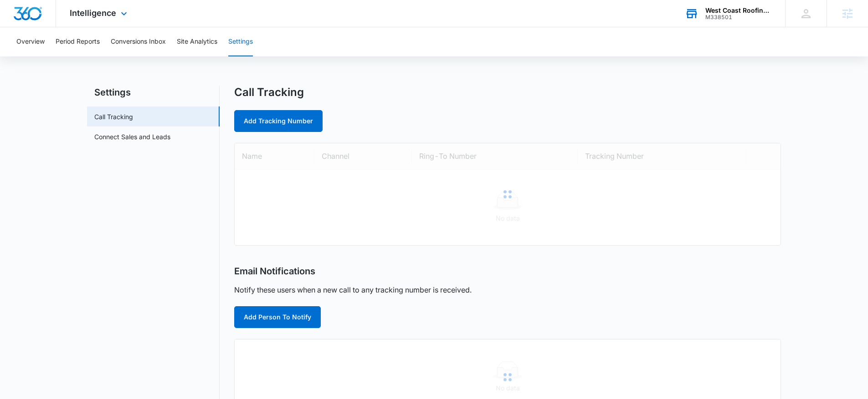 The width and height of the screenshot is (868, 399). Describe the element at coordinates (240, 42) in the screenshot. I see `button: Settings` at that location.